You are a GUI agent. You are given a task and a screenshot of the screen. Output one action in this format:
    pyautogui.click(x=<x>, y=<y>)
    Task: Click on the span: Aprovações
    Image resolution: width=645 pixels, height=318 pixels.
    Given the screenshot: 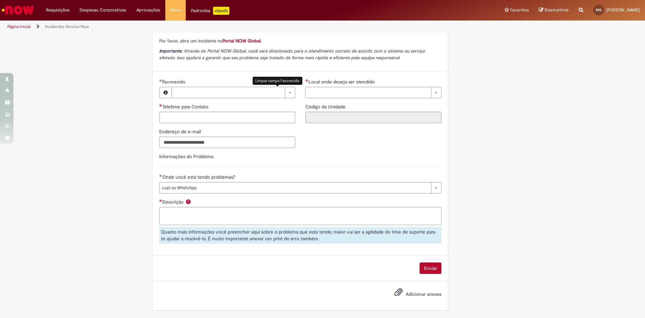 What is the action you would take?
    pyautogui.click(x=148, y=10)
    